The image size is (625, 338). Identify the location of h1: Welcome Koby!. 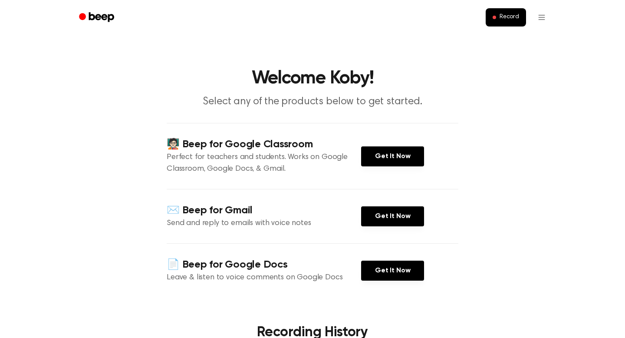
(313, 79).